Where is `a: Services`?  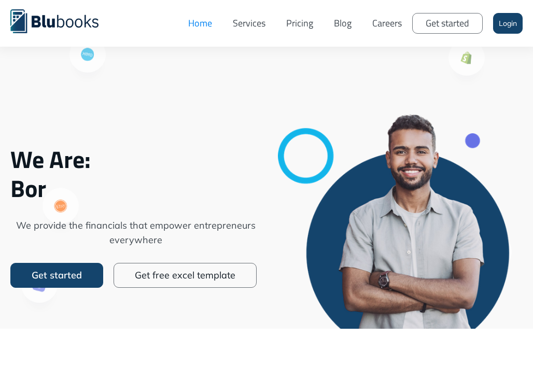 a: Services is located at coordinates (249, 23).